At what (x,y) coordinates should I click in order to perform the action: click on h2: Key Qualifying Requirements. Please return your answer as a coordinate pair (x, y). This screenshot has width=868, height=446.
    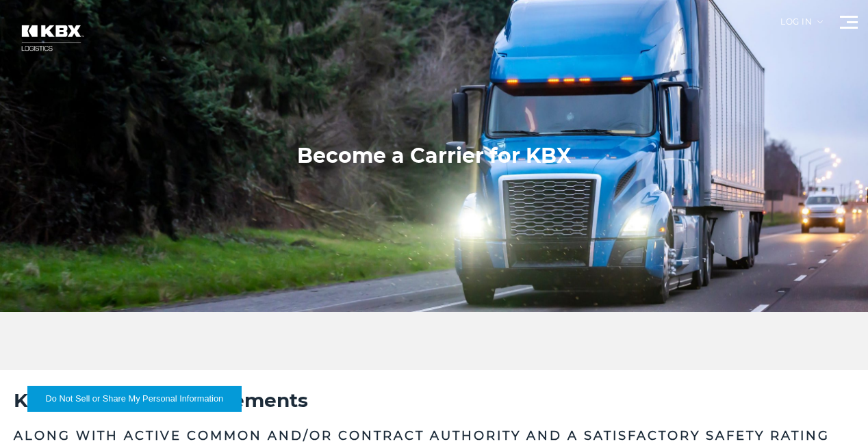
    Looking at the image, I should click on (434, 401).